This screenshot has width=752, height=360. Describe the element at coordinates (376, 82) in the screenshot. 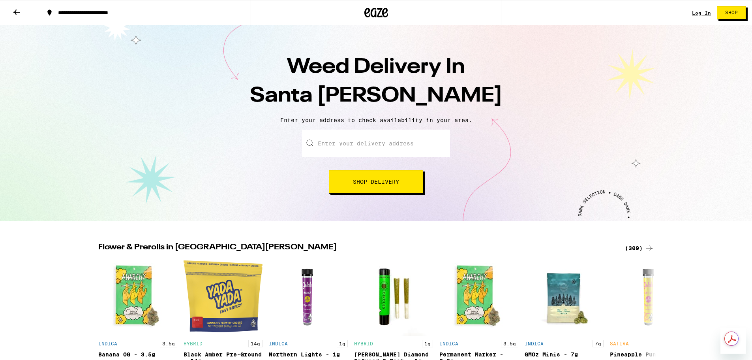

I see `h1: Weed Delivery In` at that location.